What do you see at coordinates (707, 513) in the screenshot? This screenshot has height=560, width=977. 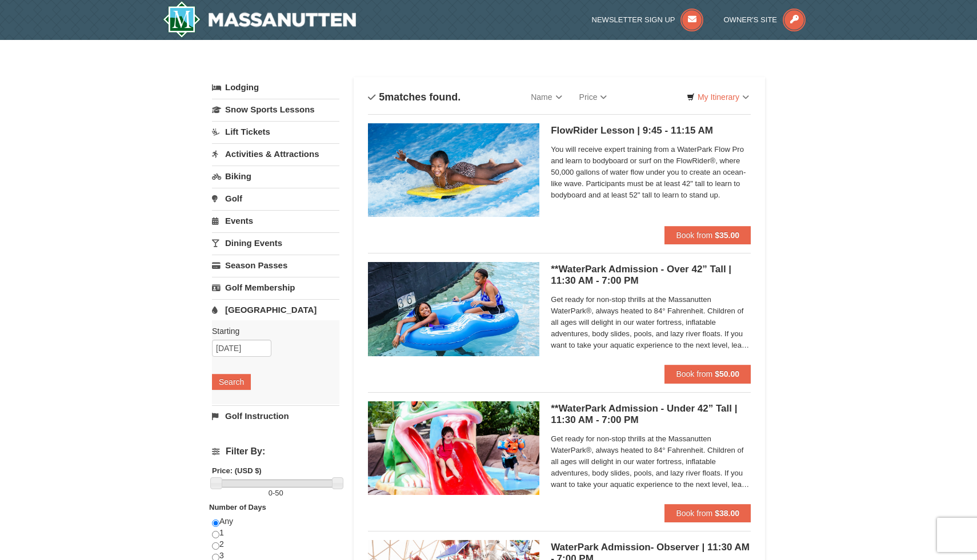 I see `button: Book from $38.00` at bounding box center [707, 513].